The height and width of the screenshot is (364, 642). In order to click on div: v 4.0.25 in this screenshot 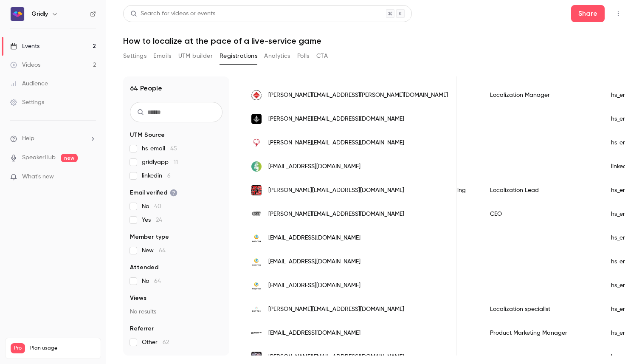, I will do `click(32, 17)`.